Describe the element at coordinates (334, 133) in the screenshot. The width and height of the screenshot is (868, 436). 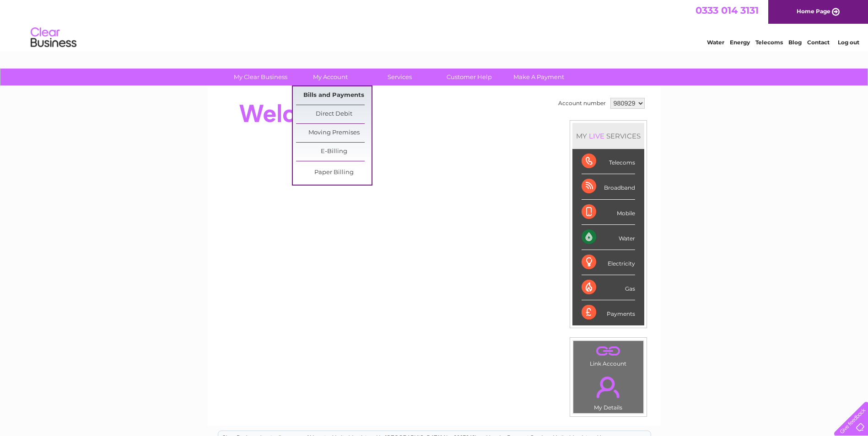
I see `a: Moving Premises` at that location.